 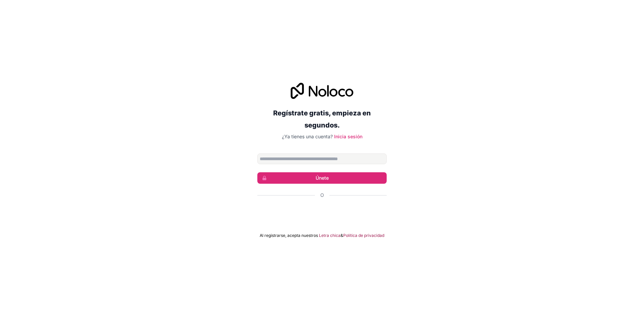 What do you see at coordinates (322, 119) in the screenshot?
I see `h2: Regístrate gratis, empieza en segundos.` at bounding box center [322, 119].